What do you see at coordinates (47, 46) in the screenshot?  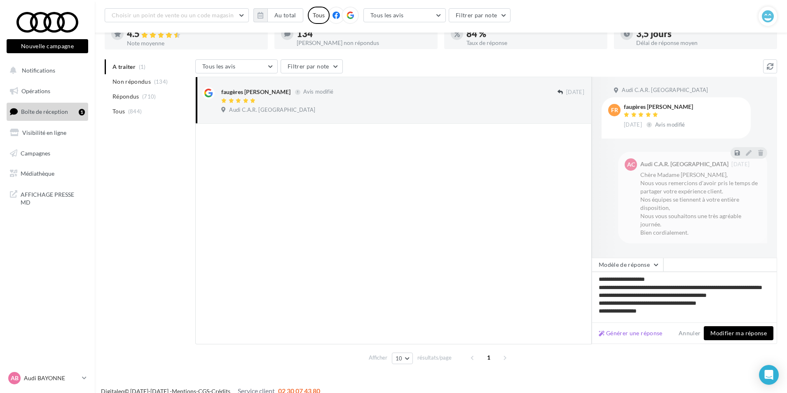 I see `button: Nouvelle campagne` at bounding box center [47, 46].